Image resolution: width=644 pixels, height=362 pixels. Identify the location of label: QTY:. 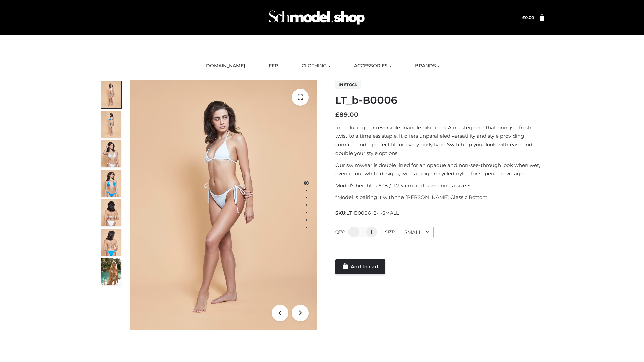
(340, 232).